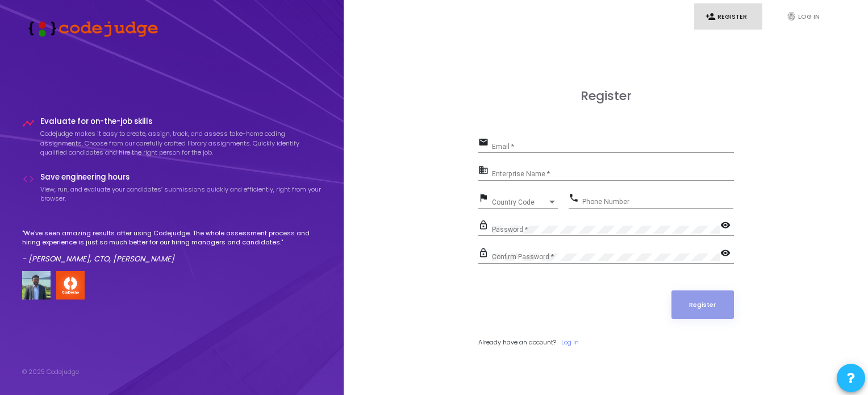 The width and height of the screenshot is (868, 395). Describe the element at coordinates (36, 286) in the screenshot. I see `img: user image` at that location.